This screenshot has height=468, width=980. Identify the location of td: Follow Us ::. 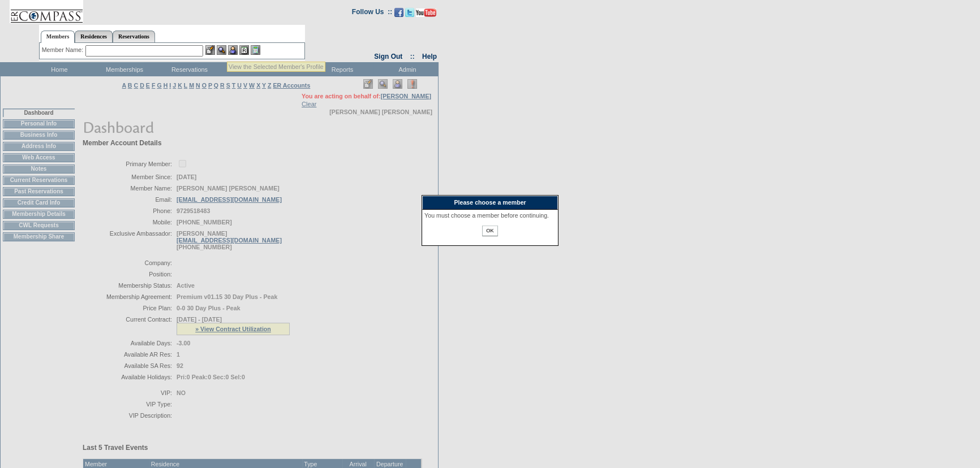
(372, 14).